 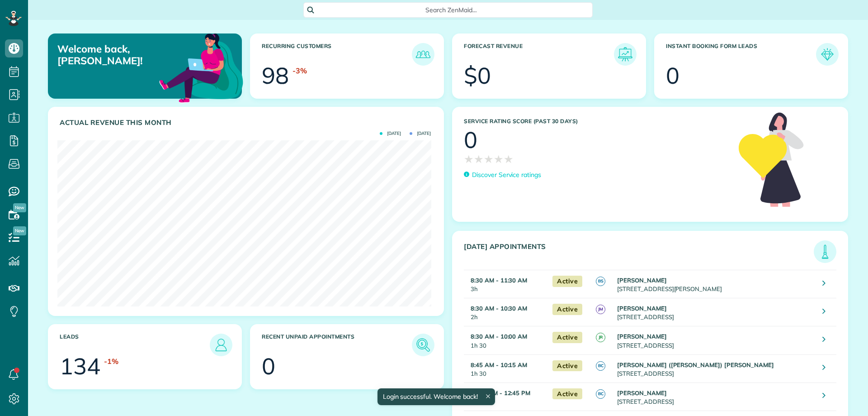 I want to click on h3: Actual Revenue this month, so click(x=247, y=123).